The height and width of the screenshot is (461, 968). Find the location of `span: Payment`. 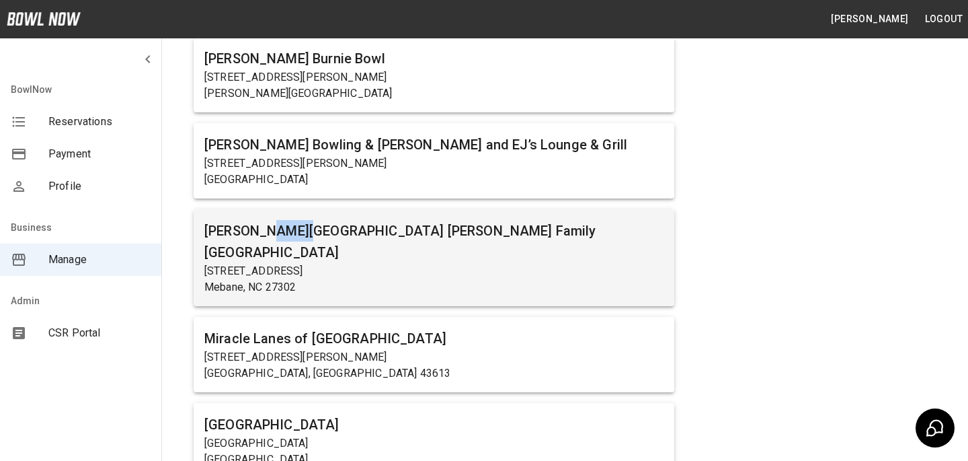

span: Payment is located at coordinates (99, 154).